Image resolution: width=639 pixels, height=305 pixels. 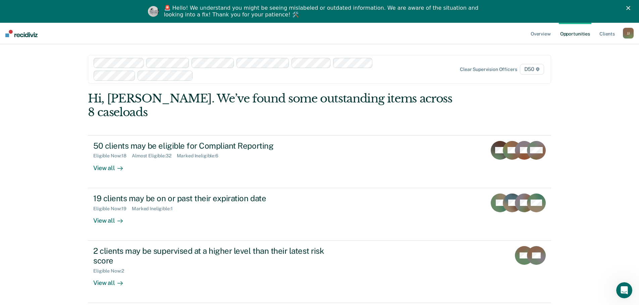 I want to click on a: 50 clients may be eligible for Compliant ReportingEligible Now:18Almost Eligible:32Marked Ineligi..., so click(x=319, y=162).